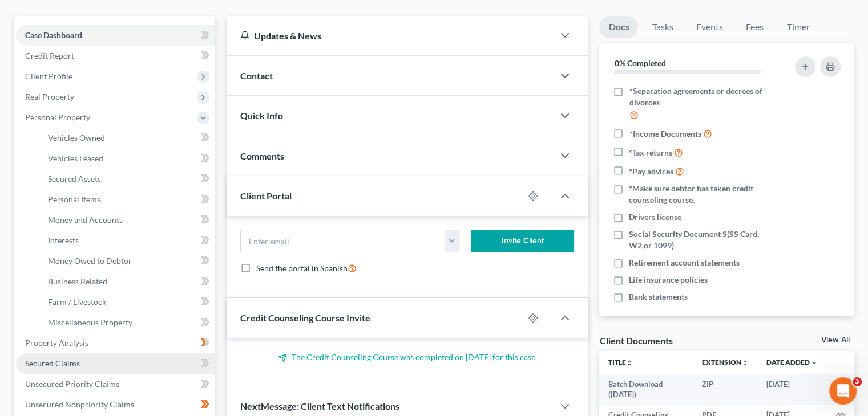 The image size is (868, 416). What do you see at coordinates (72, 383) in the screenshot?
I see `span: Unsecured Priority Claims` at bounding box center [72, 383].